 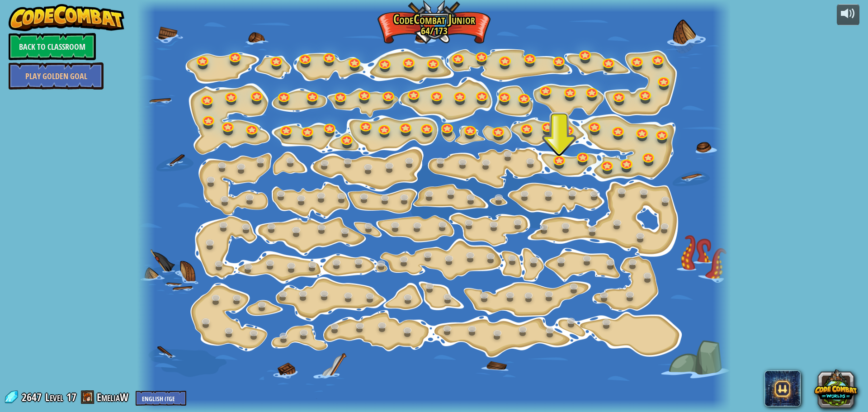 What do you see at coordinates (56, 76) in the screenshot?
I see `a: Play Golden Goal` at bounding box center [56, 76].